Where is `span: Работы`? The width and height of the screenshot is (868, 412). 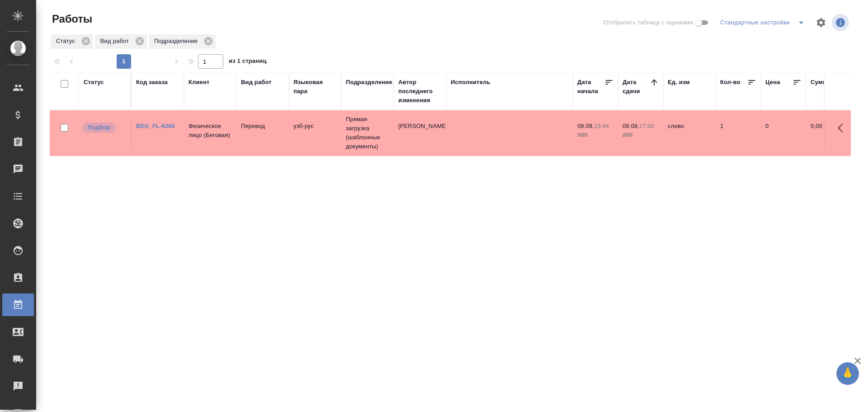
span: Работы is located at coordinates (71, 19).